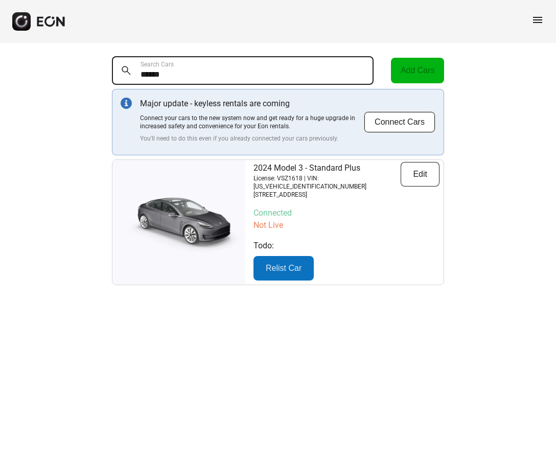 The width and height of the screenshot is (556, 465). What do you see at coordinates (126, 103) in the screenshot?
I see `img: info` at bounding box center [126, 103].